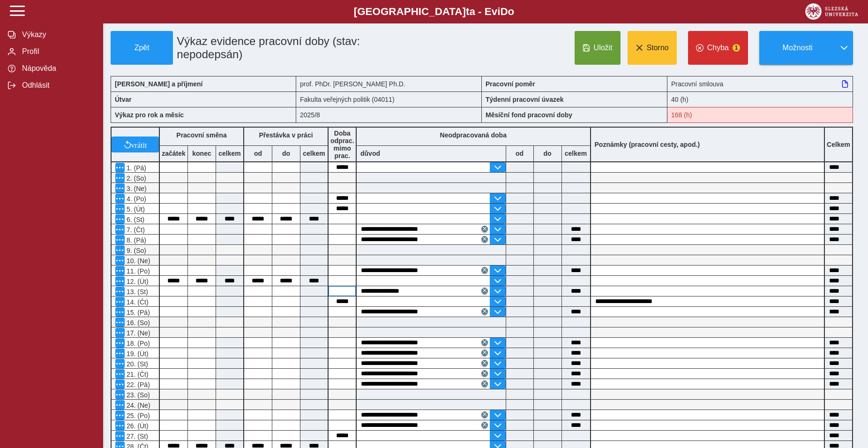  Describe the element at coordinates (137, 292) in the screenshot. I see `span: 13. (St)` at that location.